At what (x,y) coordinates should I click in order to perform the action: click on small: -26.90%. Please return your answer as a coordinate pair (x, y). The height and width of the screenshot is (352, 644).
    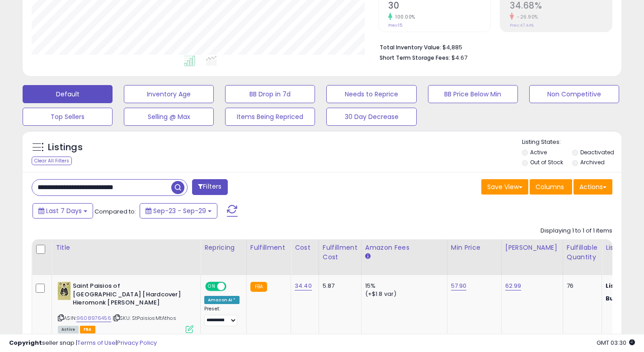
    Looking at the image, I should click on (526, 17).